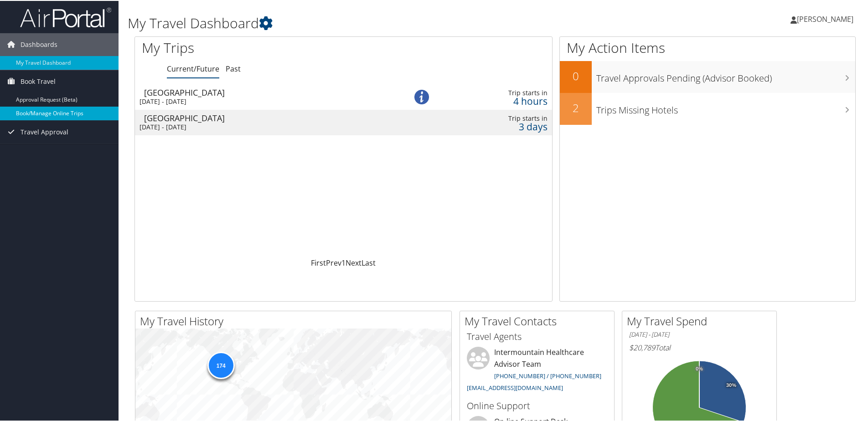 Image resolution: width=868 pixels, height=421 pixels. I want to click on span: Book Travel, so click(38, 80).